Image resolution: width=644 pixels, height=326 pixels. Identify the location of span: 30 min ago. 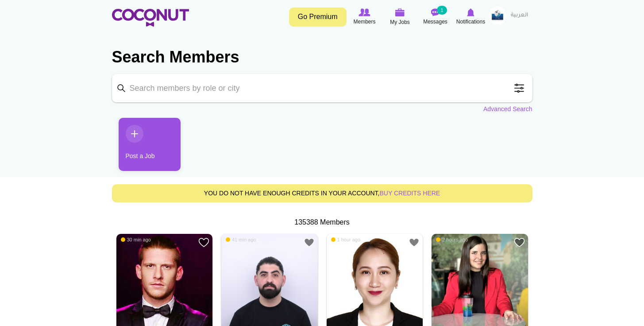
(136, 240).